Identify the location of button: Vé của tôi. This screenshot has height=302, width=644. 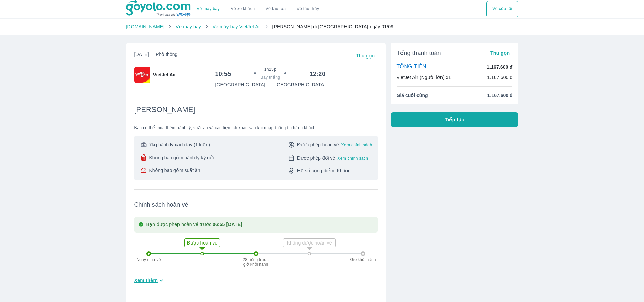
(502, 9).